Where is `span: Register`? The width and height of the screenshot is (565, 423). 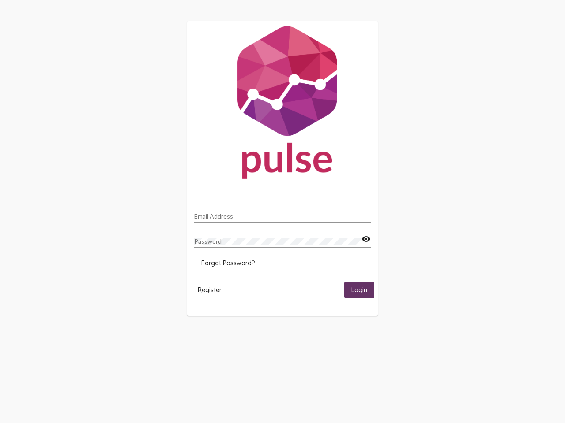
span: Register is located at coordinates (210, 290).